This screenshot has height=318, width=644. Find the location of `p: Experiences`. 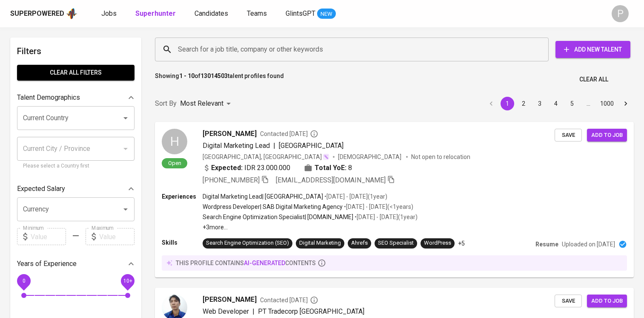

p: Experiences is located at coordinates (182, 197).